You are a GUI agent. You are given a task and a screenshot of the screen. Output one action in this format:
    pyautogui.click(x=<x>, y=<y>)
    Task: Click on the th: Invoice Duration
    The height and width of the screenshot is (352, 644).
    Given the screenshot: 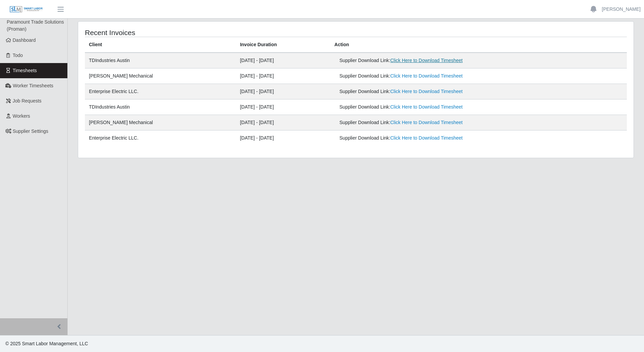 What is the action you would take?
    pyautogui.click(x=283, y=45)
    